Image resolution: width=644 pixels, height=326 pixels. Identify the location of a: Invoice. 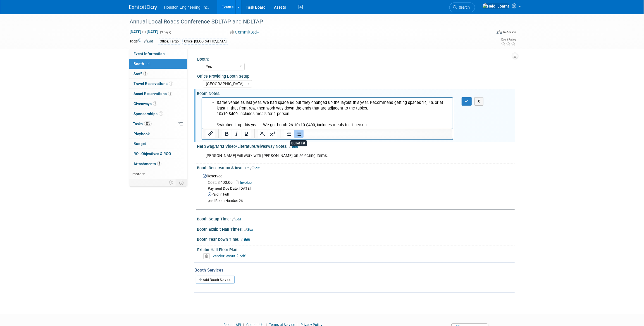
(245, 182).